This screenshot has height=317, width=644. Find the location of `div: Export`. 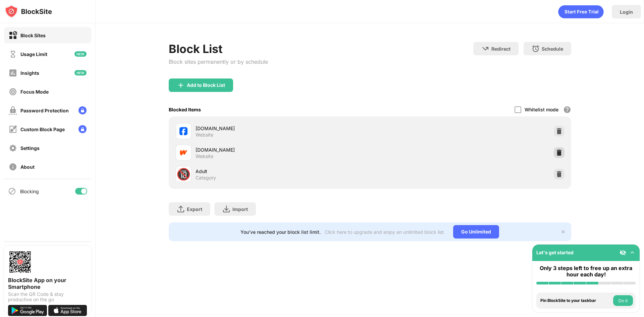

div: Export is located at coordinates (195, 209).